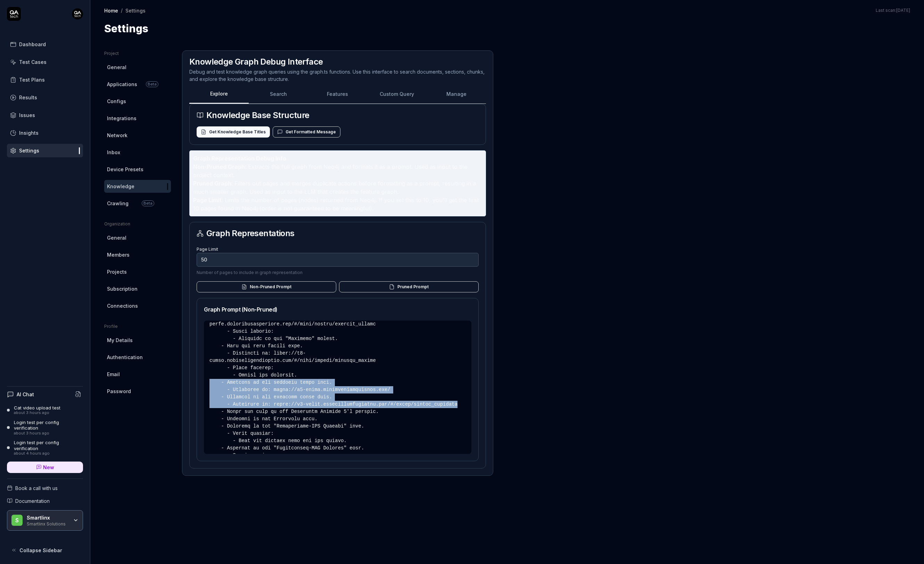 The image size is (924, 564). I want to click on img: 7ccf6c19-61ad-4a6c-8811-018b02a1b829.jpg, so click(77, 14).